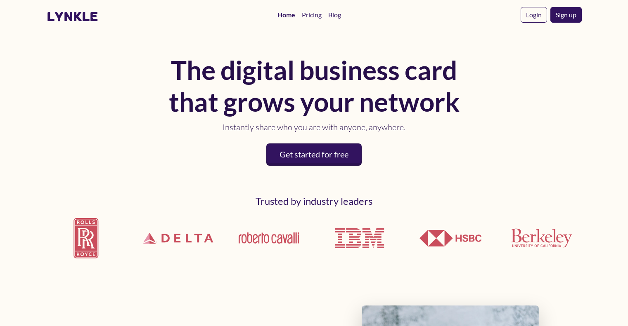 This screenshot has width=628, height=326. Describe the element at coordinates (450, 239) in the screenshot. I see `img: HSBC` at that location.